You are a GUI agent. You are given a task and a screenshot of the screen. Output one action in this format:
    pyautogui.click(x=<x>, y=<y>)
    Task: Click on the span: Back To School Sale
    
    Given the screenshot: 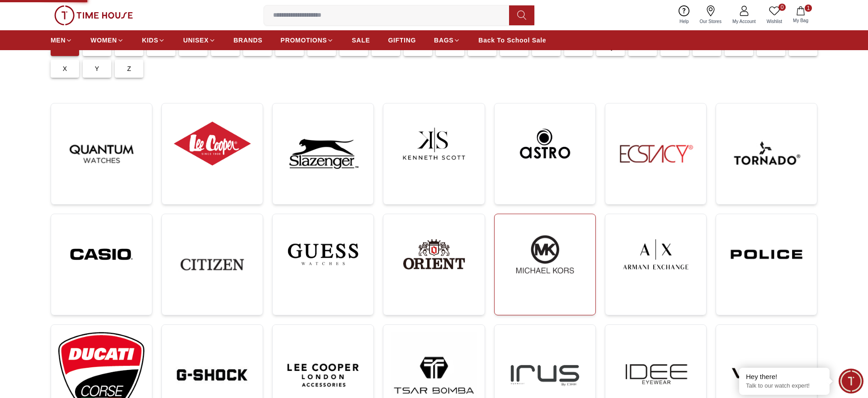 What is the action you would take?
    pyautogui.click(x=512, y=40)
    